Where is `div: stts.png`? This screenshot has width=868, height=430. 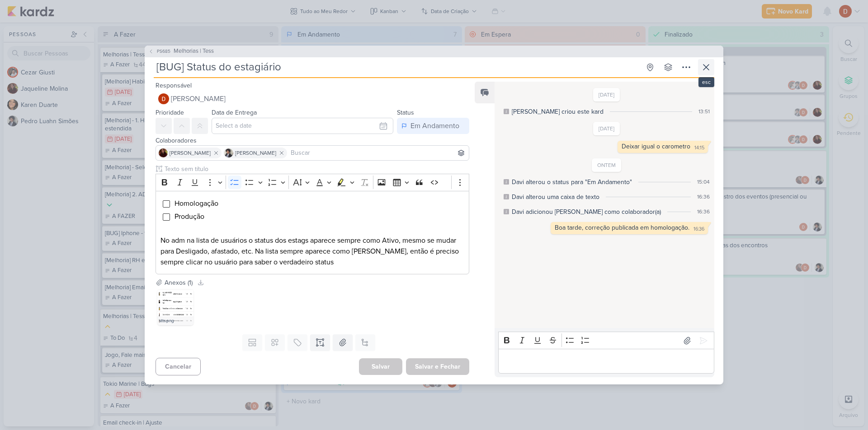 div: stts.png is located at coordinates (175, 321).